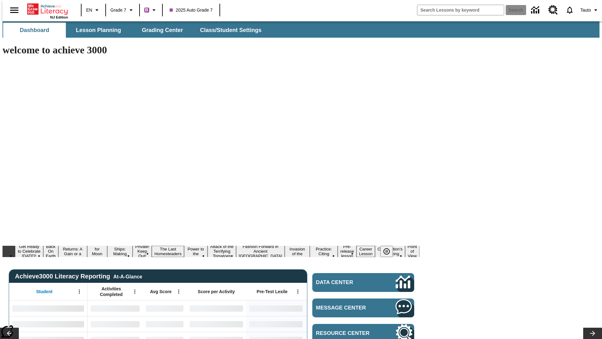 The height and width of the screenshot is (339, 602). What do you see at coordinates (118, 10) in the screenshot?
I see `span: Grade 7` at bounding box center [118, 10].